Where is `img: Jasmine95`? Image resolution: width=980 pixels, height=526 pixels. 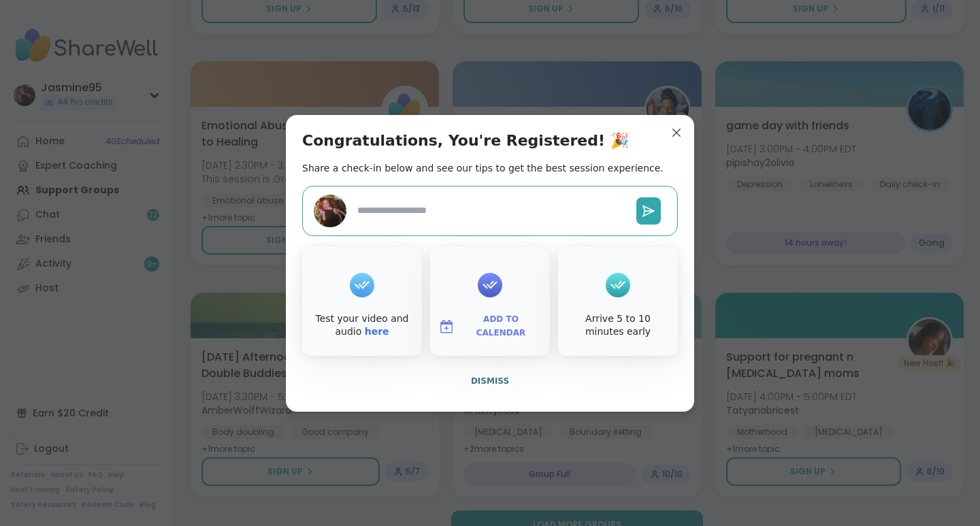 img: Jasmine95 is located at coordinates (330, 211).